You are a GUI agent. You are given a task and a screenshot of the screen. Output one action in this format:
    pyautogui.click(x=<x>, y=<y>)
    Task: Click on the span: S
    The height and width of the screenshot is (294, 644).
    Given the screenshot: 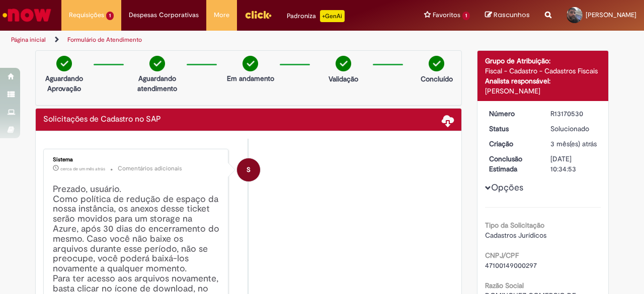 What is the action you would take?
    pyautogui.click(x=248, y=170)
    